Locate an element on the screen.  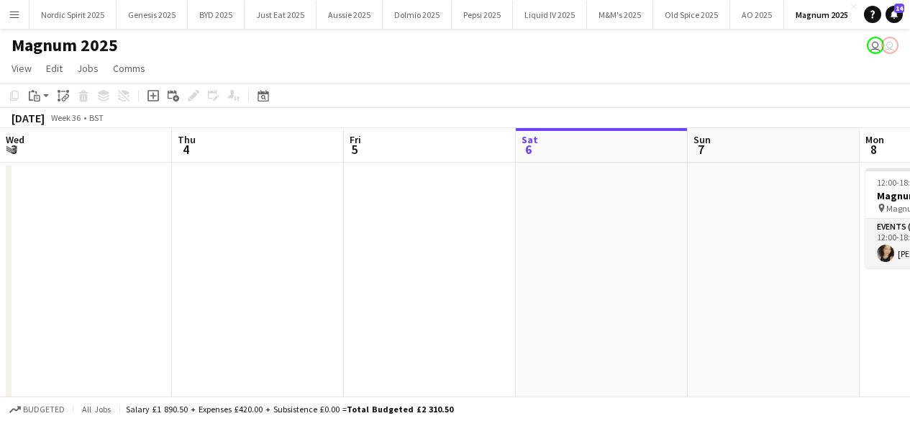
span: Sat is located at coordinates (529, 140).